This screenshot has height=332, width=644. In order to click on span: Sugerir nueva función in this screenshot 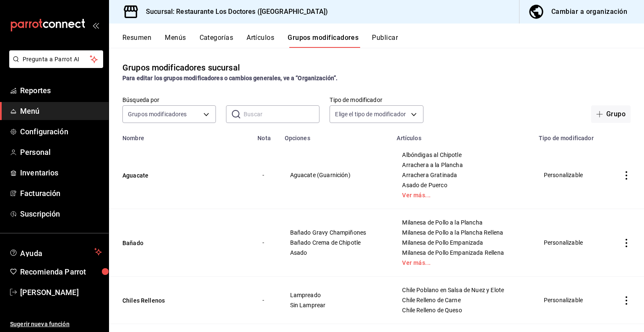, I will do `click(56, 324)`.